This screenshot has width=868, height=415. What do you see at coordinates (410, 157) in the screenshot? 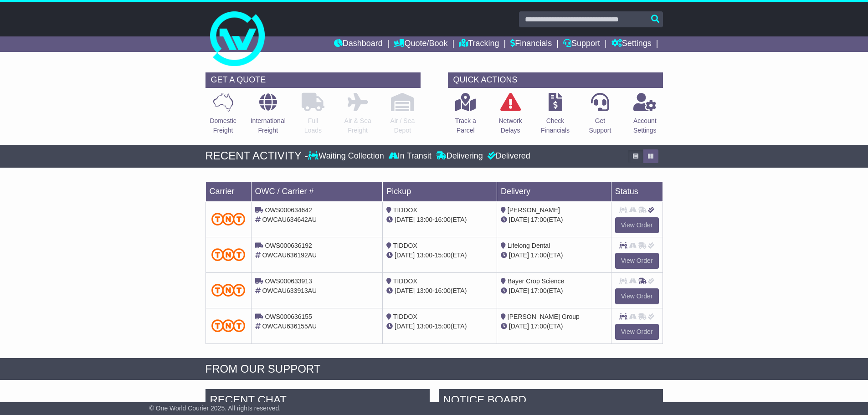
I see `div: In Transit` at bounding box center [410, 157].